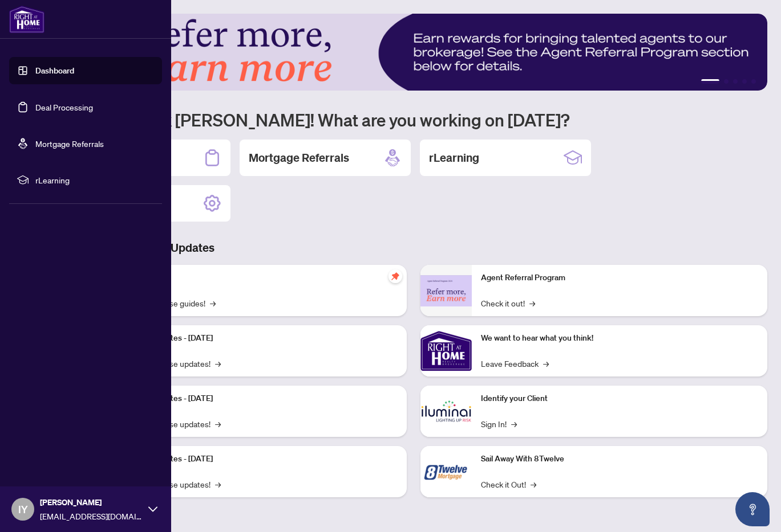 This screenshot has width=781, height=532. What do you see at coordinates (395, 276) in the screenshot?
I see `span: pushpin` at bounding box center [395, 276].